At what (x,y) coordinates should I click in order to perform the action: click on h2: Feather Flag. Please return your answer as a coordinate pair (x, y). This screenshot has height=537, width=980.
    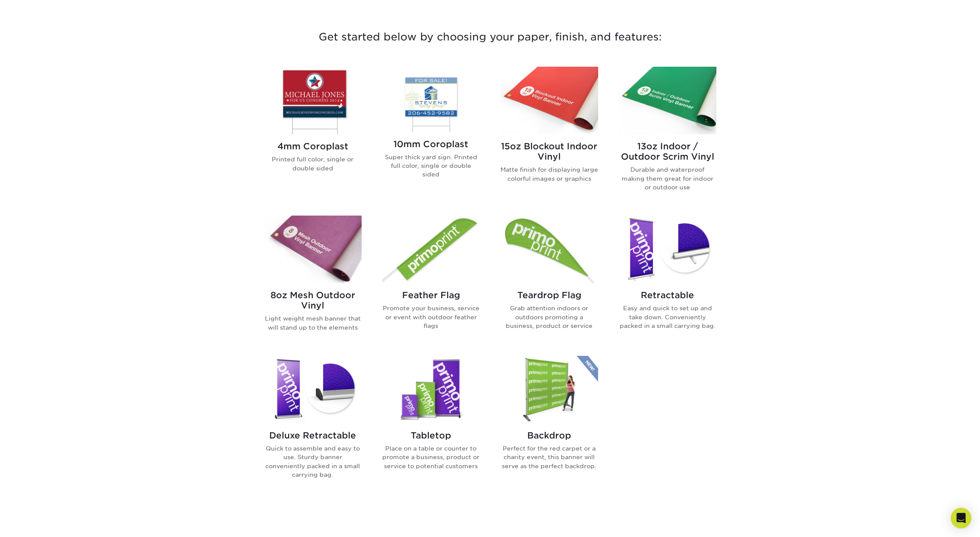
    Looking at the image, I should click on (431, 295).